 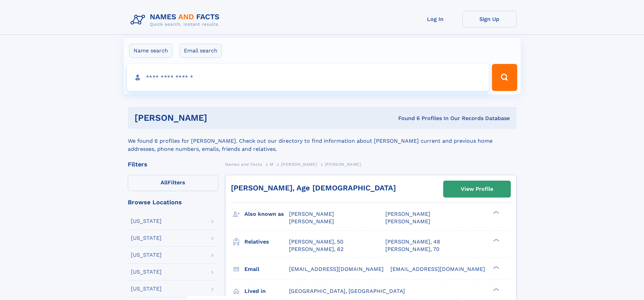 What do you see at coordinates (267, 269) in the screenshot?
I see `h3: Email` at bounding box center [267, 269].